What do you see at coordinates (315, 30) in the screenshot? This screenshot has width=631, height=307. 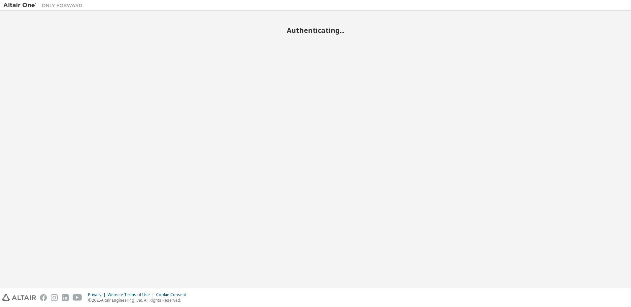 I see `h2: Authenticating...` at bounding box center [315, 30].